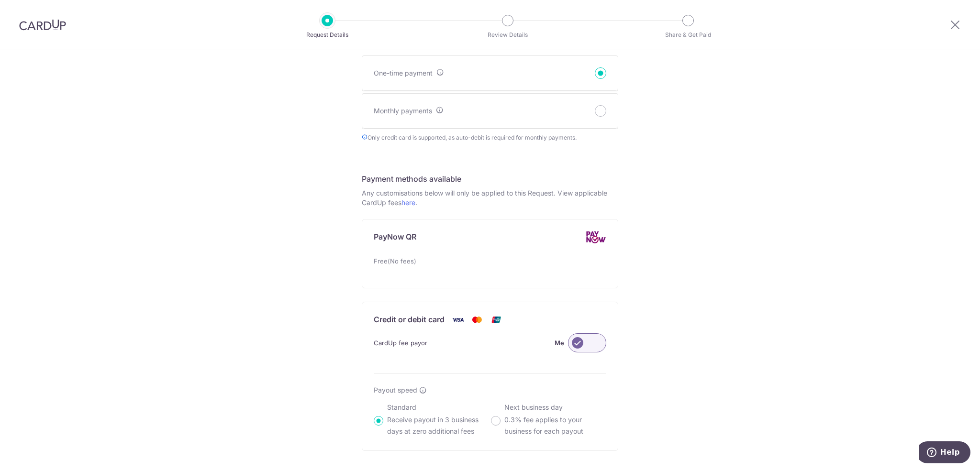  What do you see at coordinates (477, 319) in the screenshot?
I see `img: Mastercard` at bounding box center [477, 319].